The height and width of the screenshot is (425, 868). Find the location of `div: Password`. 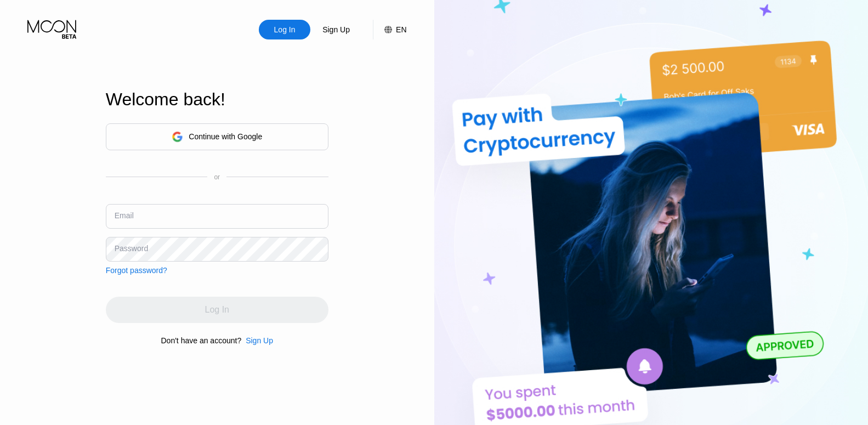

div: Password is located at coordinates (131, 249).